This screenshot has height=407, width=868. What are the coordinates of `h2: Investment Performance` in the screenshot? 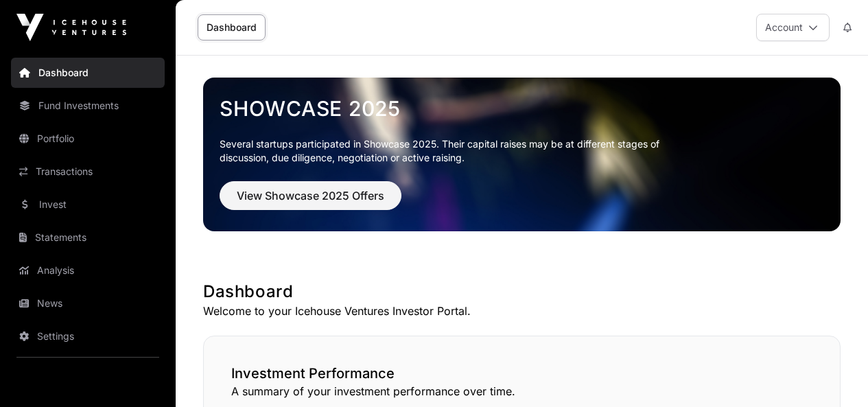 It's located at (521, 373).